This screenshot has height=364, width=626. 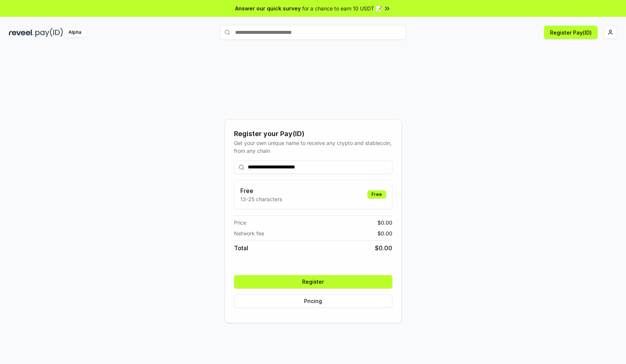 I want to click on p: 13-25 characters, so click(x=261, y=199).